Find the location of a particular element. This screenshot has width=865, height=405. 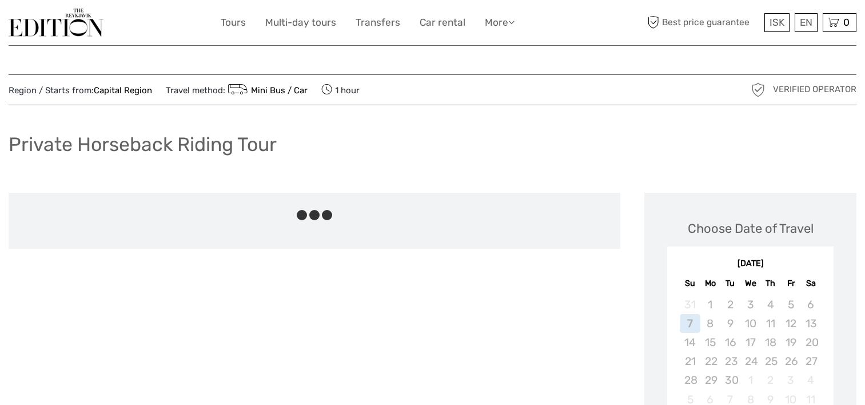

div: Not available Saturday, September 6th, 2025 is located at coordinates (810, 304).